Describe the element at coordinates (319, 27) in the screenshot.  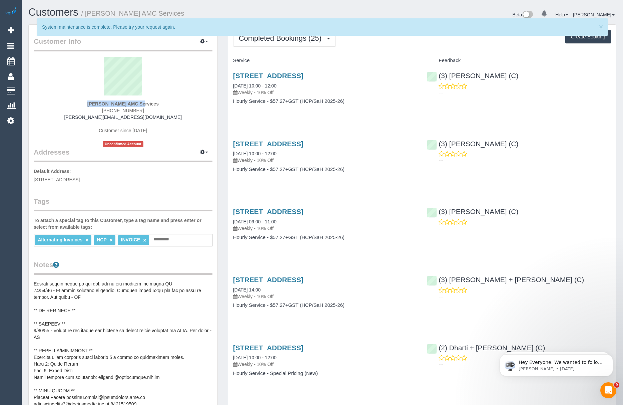
I see `p: System maintenance is complete. Please try your request again.` at that location.